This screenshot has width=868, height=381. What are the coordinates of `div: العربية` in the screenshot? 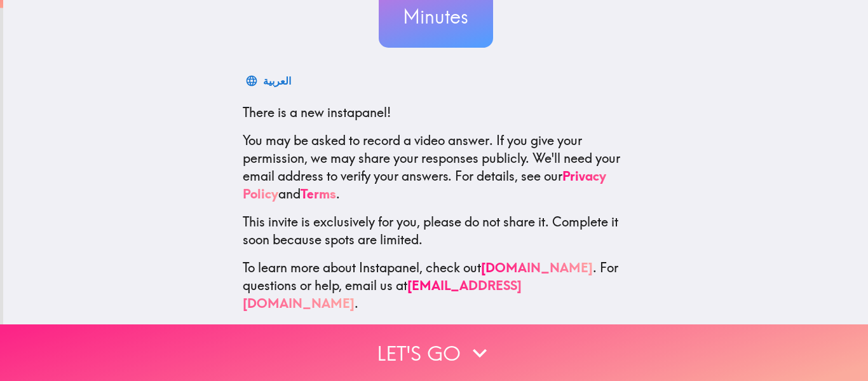 It's located at (277, 81).